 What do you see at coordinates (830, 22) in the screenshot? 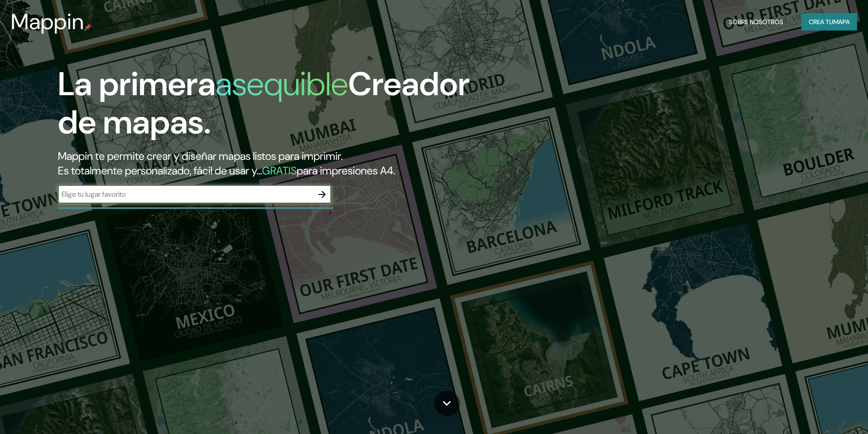
I see `button: Crea tumapa` at bounding box center [830, 22].